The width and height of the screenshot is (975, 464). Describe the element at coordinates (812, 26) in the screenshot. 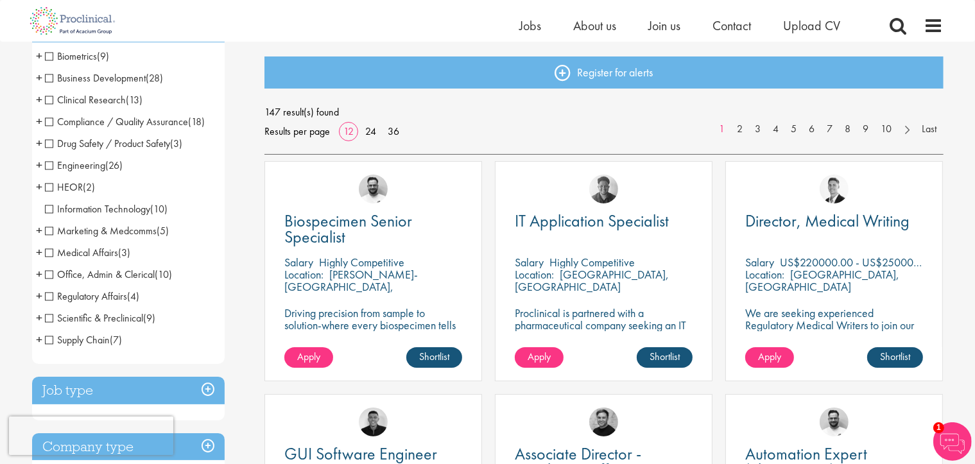

I see `a: Upload CV` at that location.